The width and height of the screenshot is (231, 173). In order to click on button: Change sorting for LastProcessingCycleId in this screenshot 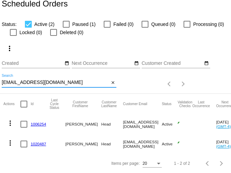, I will do `click(54, 104)`.